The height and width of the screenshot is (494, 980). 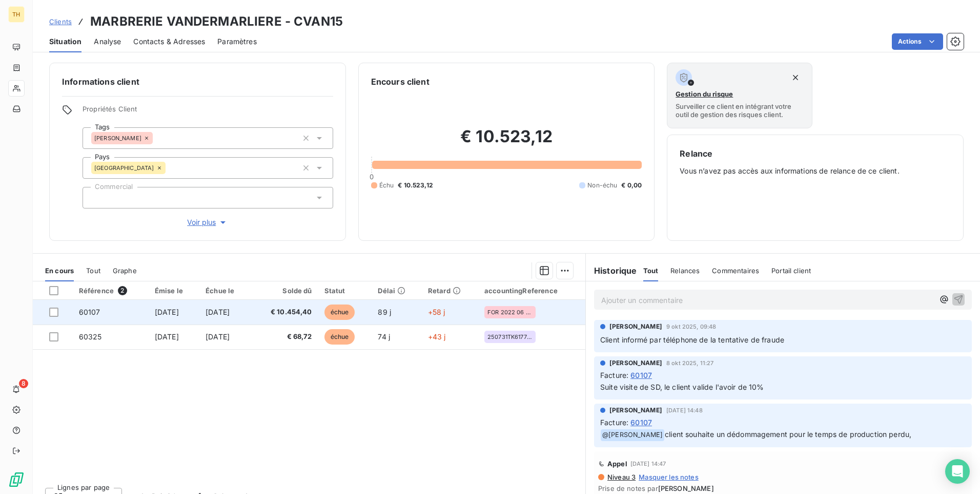 I want to click on span: 2, so click(x=122, y=291).